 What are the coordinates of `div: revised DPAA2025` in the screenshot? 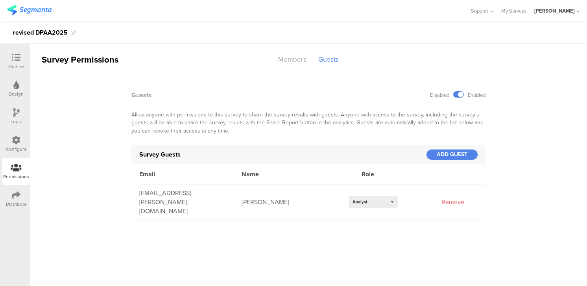 It's located at (40, 33).